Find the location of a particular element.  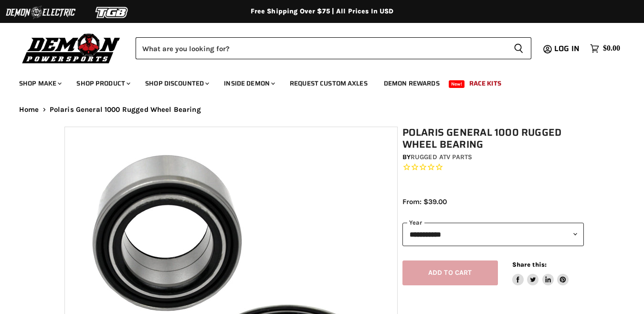

a: Log in is located at coordinates (568, 48).